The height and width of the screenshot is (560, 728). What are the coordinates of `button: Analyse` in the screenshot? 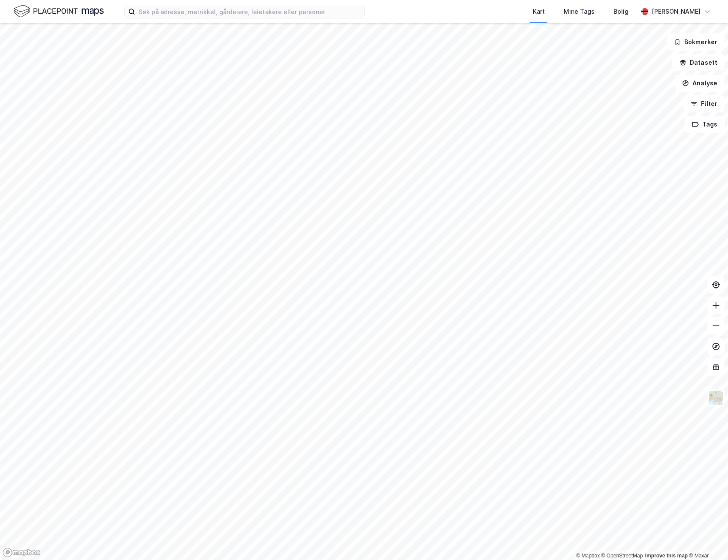 It's located at (699, 84).